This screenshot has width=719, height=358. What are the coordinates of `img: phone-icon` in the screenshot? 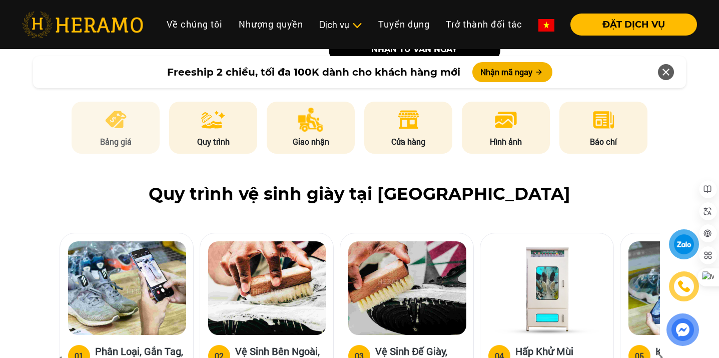 It's located at (684, 286).